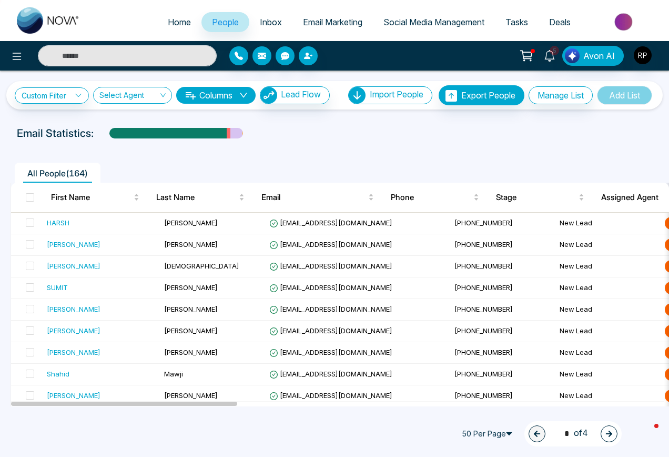  I want to click on div: SUMIT, so click(57, 287).